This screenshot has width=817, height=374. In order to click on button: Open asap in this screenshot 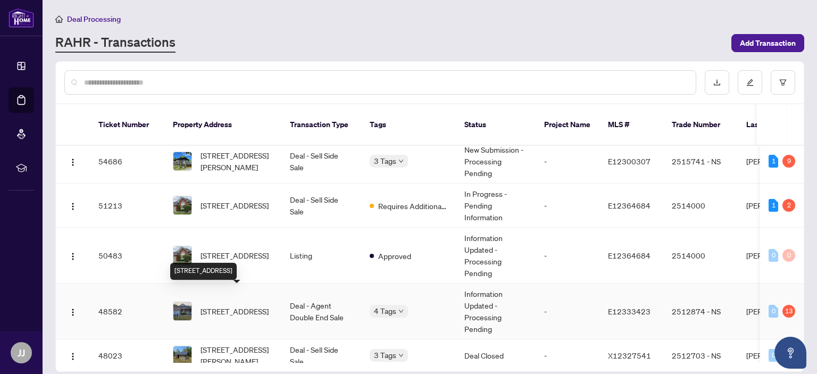, I will do `click(790, 353)`.